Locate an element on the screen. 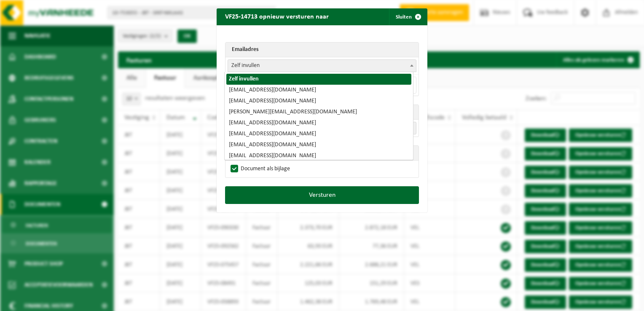  button: Versturen is located at coordinates (322, 195).